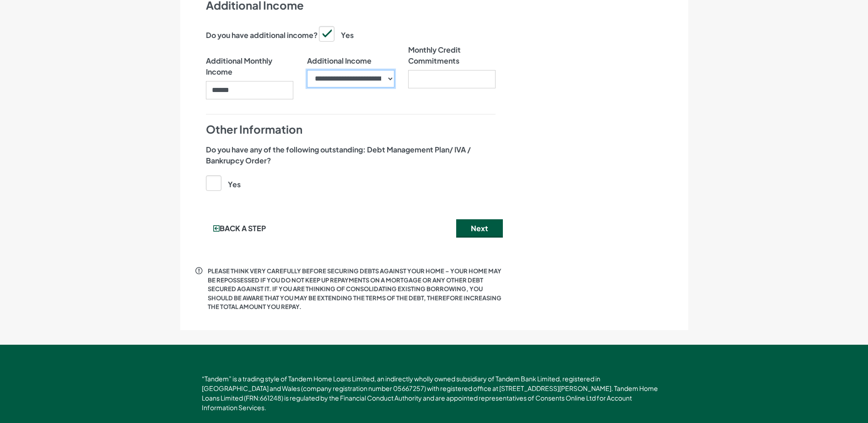 This screenshot has height=423, width=868. What do you see at coordinates (451, 56) in the screenshot?
I see `label: Monthly Credit Commitments` at bounding box center [451, 56].